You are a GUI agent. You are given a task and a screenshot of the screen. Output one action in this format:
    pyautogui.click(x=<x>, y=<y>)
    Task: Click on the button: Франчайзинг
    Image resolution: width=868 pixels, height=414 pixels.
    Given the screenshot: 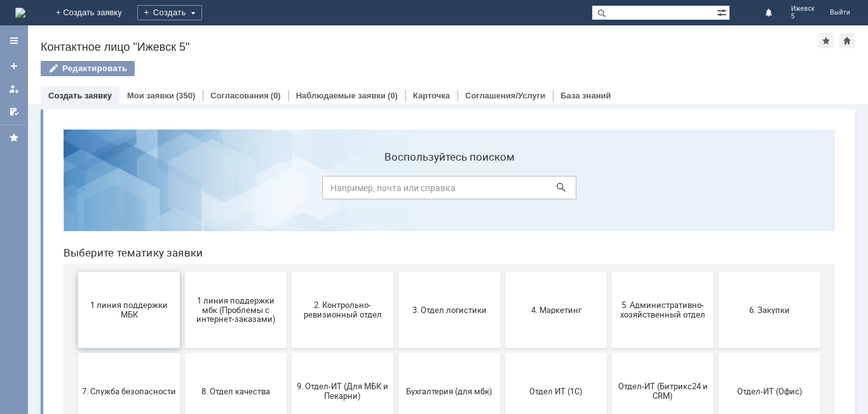 What is the action you would take?
    pyautogui.click(x=182, y=353)
    